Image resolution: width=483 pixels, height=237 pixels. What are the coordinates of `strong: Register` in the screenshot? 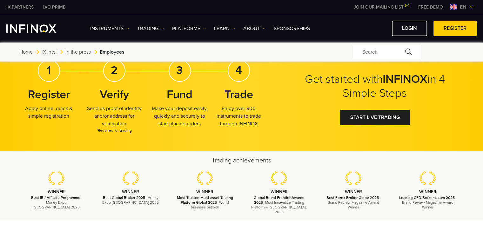 It's located at (49, 94).